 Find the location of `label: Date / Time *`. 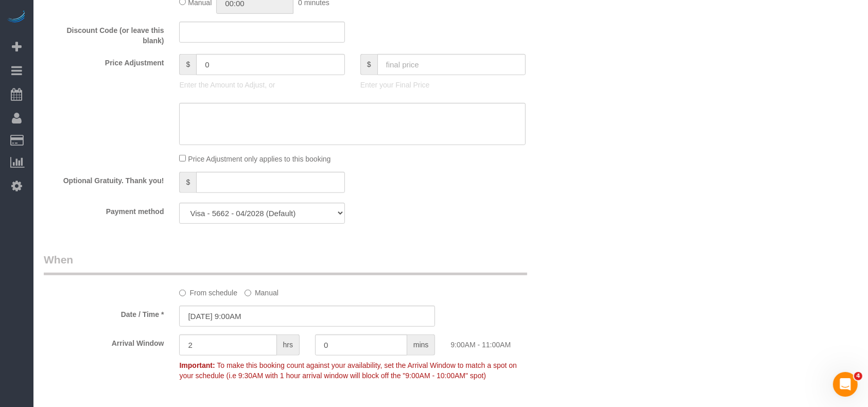

label: Date / Time * is located at coordinates (104, 313).